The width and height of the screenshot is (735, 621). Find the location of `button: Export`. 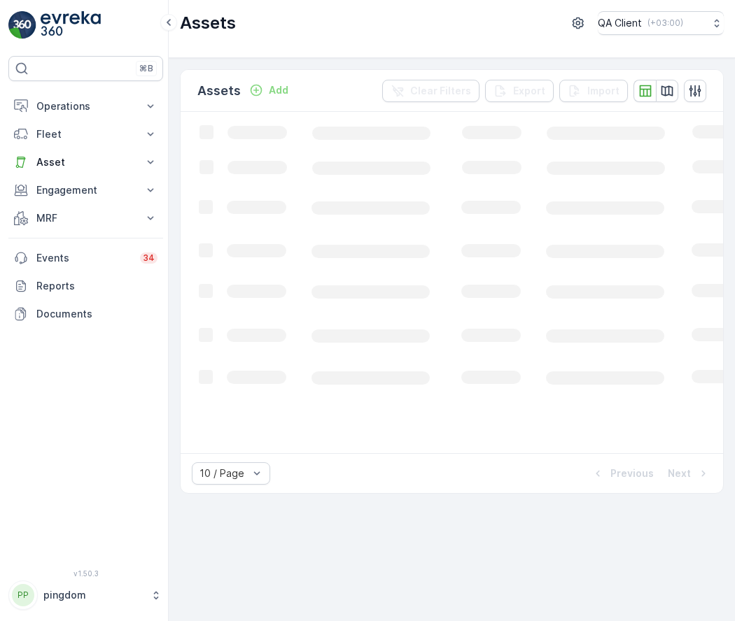

button: Export is located at coordinates (519, 91).